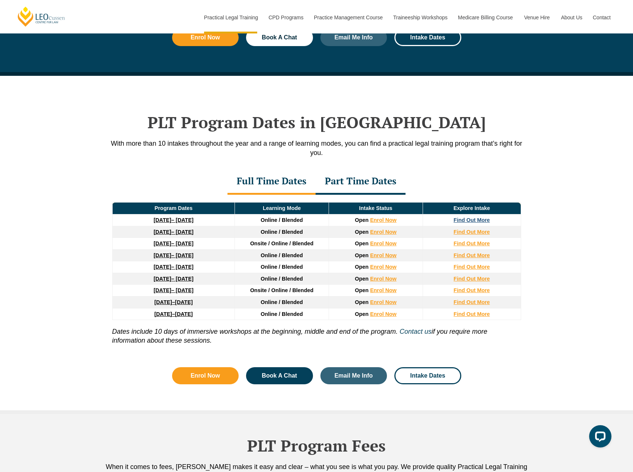  I want to click on a: Practice Management Course, so click(348, 17).